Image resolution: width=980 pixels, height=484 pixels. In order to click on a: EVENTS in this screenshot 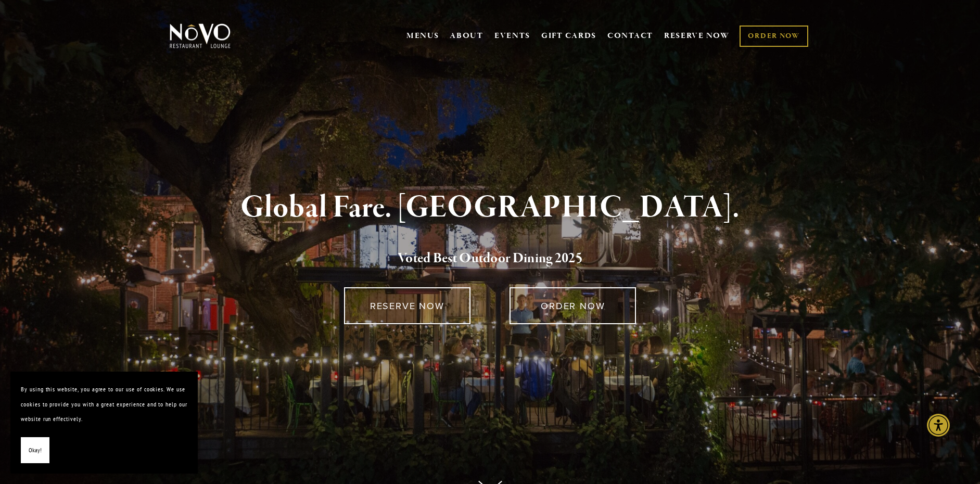, I will do `click(512, 36)`.